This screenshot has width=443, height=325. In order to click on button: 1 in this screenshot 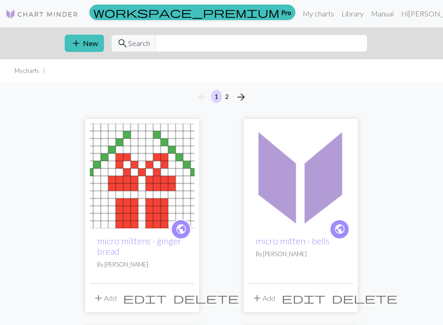, I will do `click(217, 96)`.